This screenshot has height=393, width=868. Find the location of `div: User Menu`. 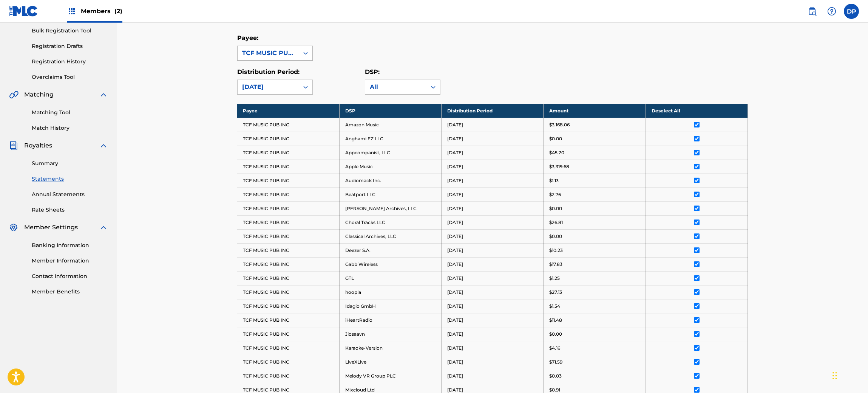

div: User Menu is located at coordinates (851, 11).